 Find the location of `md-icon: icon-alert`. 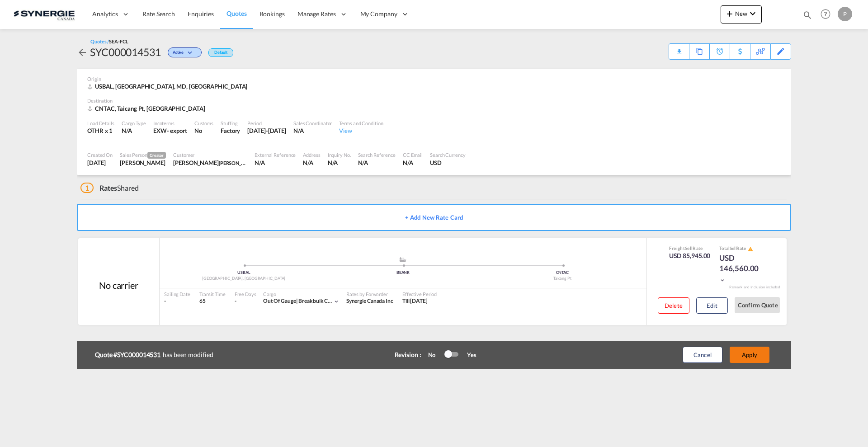

md-icon: icon-alert is located at coordinates (751, 249).